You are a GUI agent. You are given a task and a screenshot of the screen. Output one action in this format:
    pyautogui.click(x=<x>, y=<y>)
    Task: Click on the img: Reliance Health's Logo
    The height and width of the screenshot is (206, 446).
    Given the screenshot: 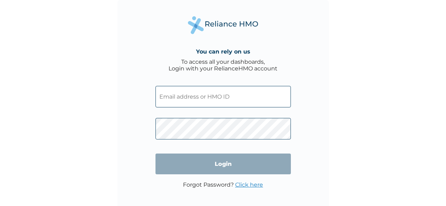 What is the action you would take?
    pyautogui.click(x=223, y=25)
    